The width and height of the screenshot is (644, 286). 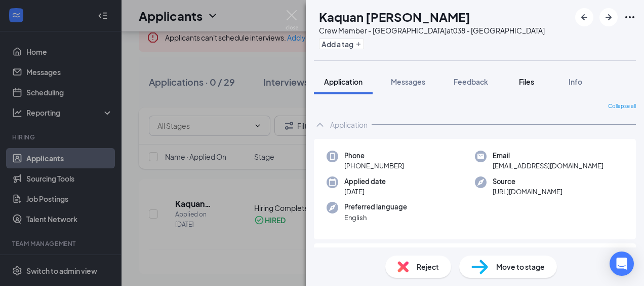 I want to click on div: Open Intercom Messenger, so click(x=622, y=264).